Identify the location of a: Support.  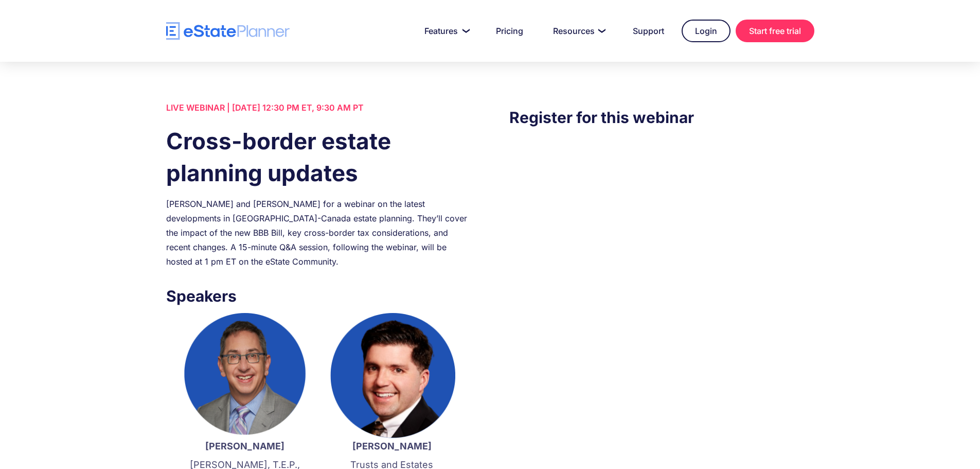
(648, 31).